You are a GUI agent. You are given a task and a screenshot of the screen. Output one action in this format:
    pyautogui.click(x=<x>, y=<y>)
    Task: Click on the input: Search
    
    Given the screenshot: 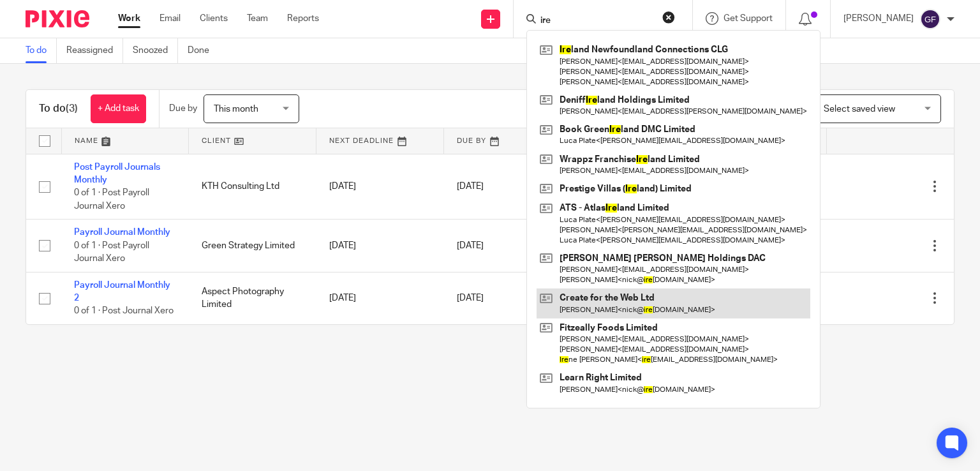 What is the action you would take?
    pyautogui.click(x=597, y=21)
    